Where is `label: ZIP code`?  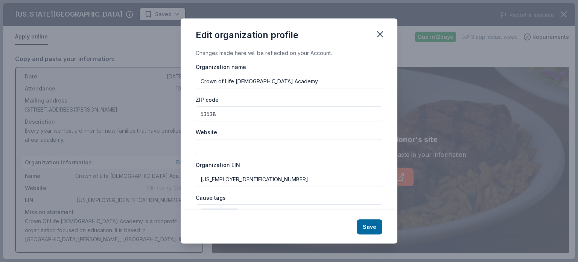 label: ZIP code is located at coordinates (207, 100).